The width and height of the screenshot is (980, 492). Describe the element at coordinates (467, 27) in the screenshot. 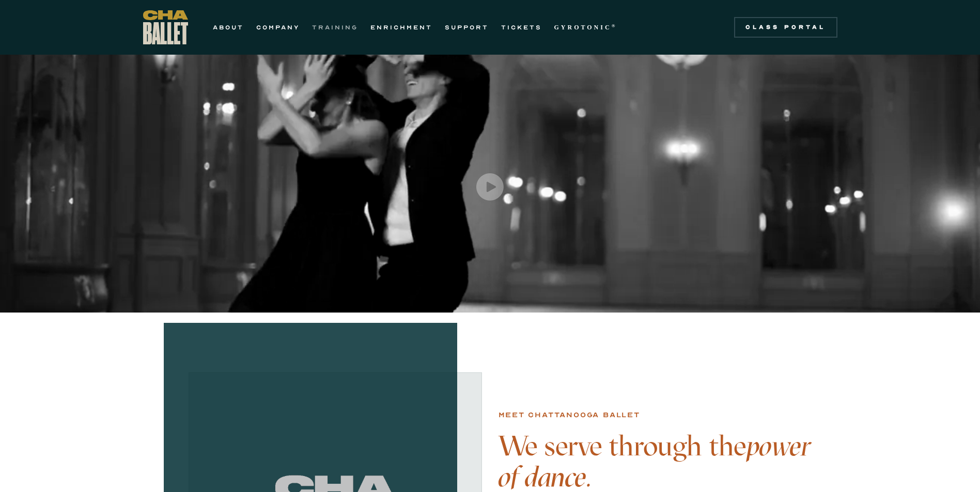

I see `a: SUPPORT` at that location.